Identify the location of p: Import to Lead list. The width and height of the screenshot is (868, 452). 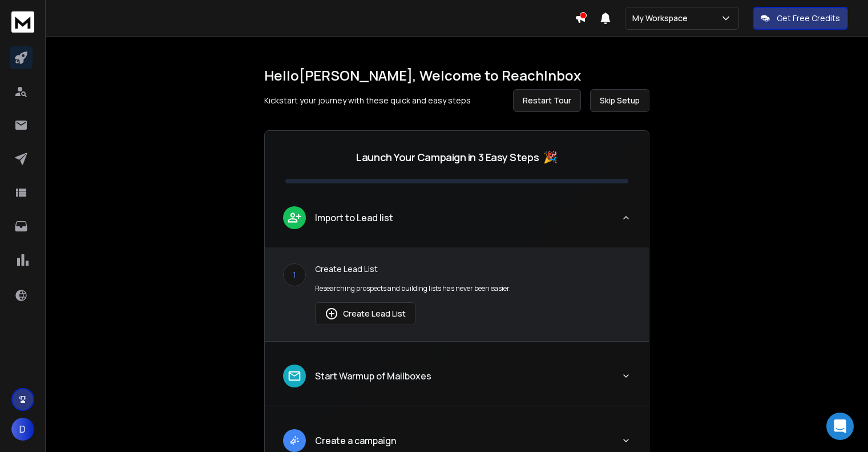
(354, 217).